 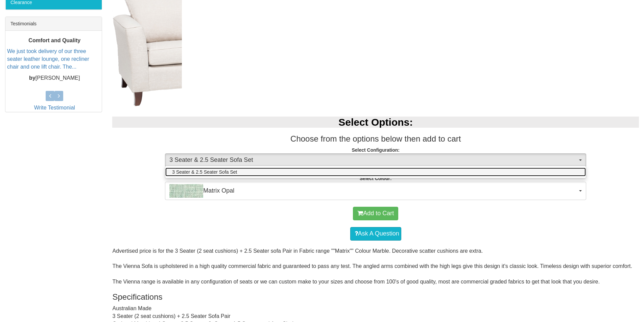 What do you see at coordinates (376, 178) in the screenshot?
I see `strong: Select Colour:` at bounding box center [376, 178].